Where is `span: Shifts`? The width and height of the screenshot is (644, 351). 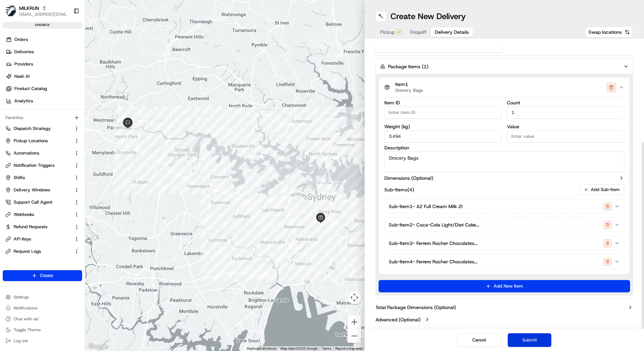
span: Shifts is located at coordinates (19, 178).